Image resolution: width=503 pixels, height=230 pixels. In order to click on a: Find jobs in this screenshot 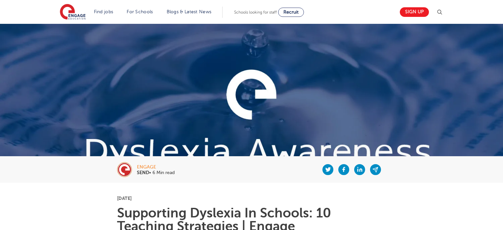, I will do `click(104, 12)`.